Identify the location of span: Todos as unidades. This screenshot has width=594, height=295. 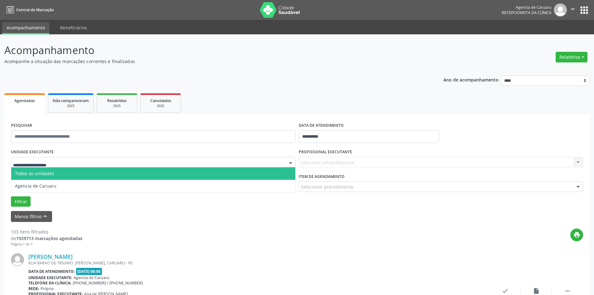
(35, 173).